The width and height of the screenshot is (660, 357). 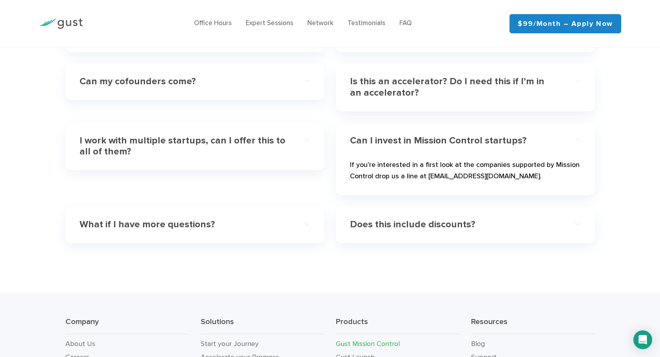 I want to click on a: Gust Mission Control, so click(x=367, y=344).